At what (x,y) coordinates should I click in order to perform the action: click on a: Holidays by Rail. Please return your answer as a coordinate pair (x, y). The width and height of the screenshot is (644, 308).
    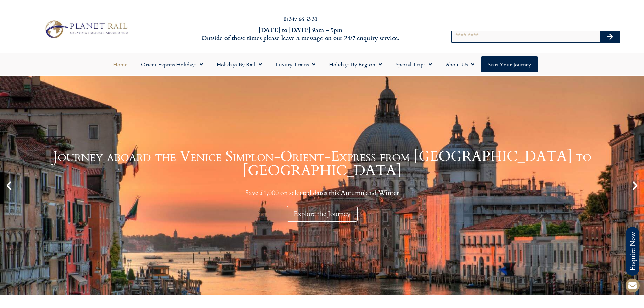
    Looking at the image, I should click on (239, 64).